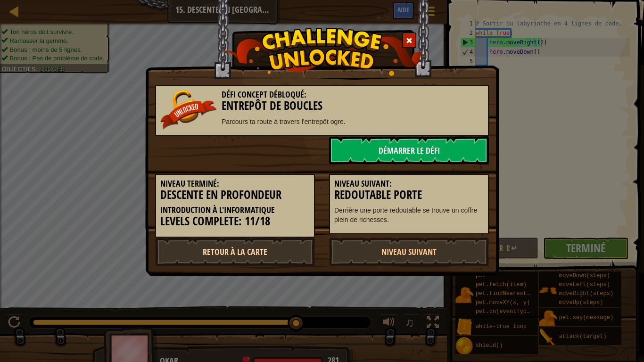 This screenshot has width=644, height=362. Describe the element at coordinates (322, 122) in the screenshot. I see `p: Parcours ta route à travers l'entrepôt ogre.` at that location.